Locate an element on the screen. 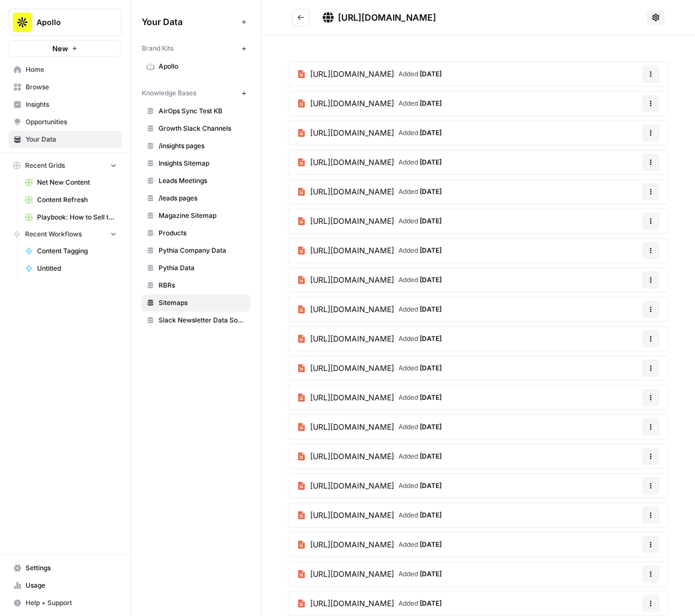 Image resolution: width=695 pixels, height=616 pixels. span: Leads Meetings is located at coordinates (202, 181).